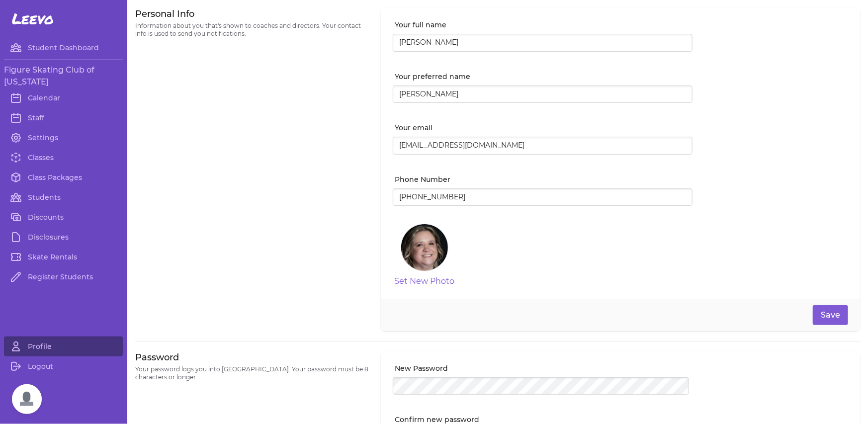 This screenshot has width=868, height=424. I want to click on a: Student Dashboard, so click(63, 48).